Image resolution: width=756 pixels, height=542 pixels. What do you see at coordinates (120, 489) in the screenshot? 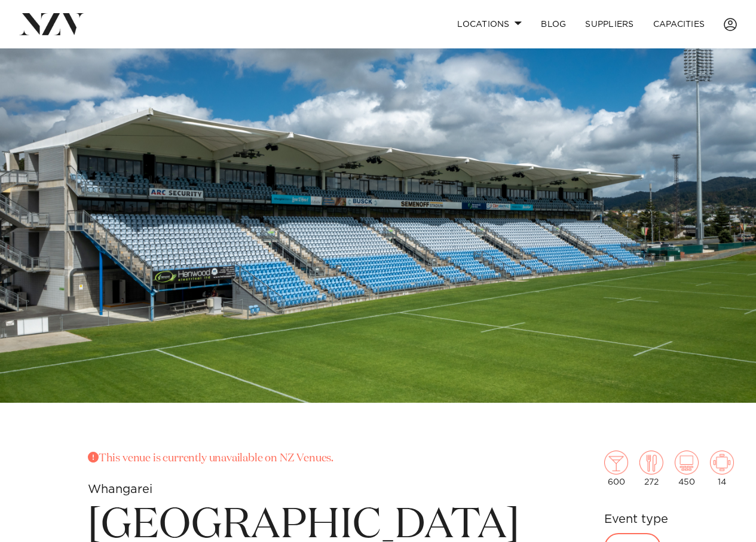
I see `small: Whangarei` at bounding box center [120, 489].